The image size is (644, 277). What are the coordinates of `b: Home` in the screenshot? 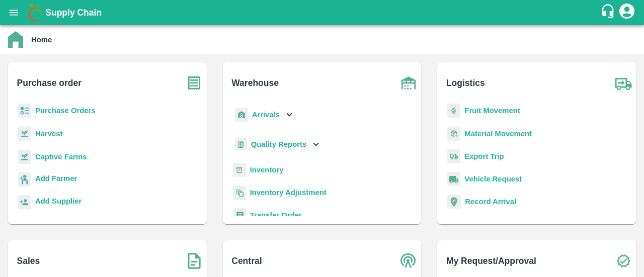 It's located at (41, 40).